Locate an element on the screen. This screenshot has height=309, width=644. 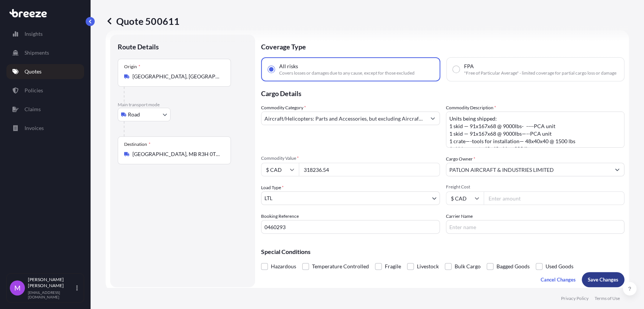
textarea: Units being shipped: 1 skid — 91x167x68 @ 9000lbs- ----PCA unit 1 skid — 91x167x68 @ 9000lbs—--PC... is located at coordinates (535, 130).